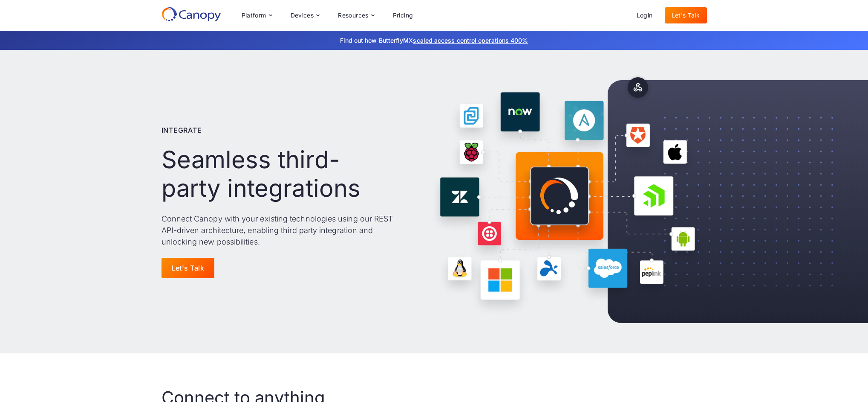  What do you see at coordinates (645, 15) in the screenshot?
I see `a: Login` at bounding box center [645, 15].